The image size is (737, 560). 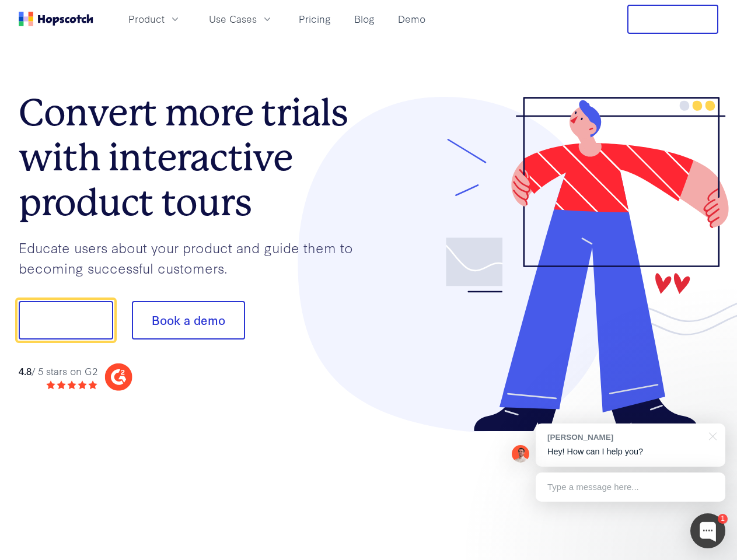 What do you see at coordinates (189, 321) in the screenshot?
I see `a: Book a demo` at bounding box center [189, 321].